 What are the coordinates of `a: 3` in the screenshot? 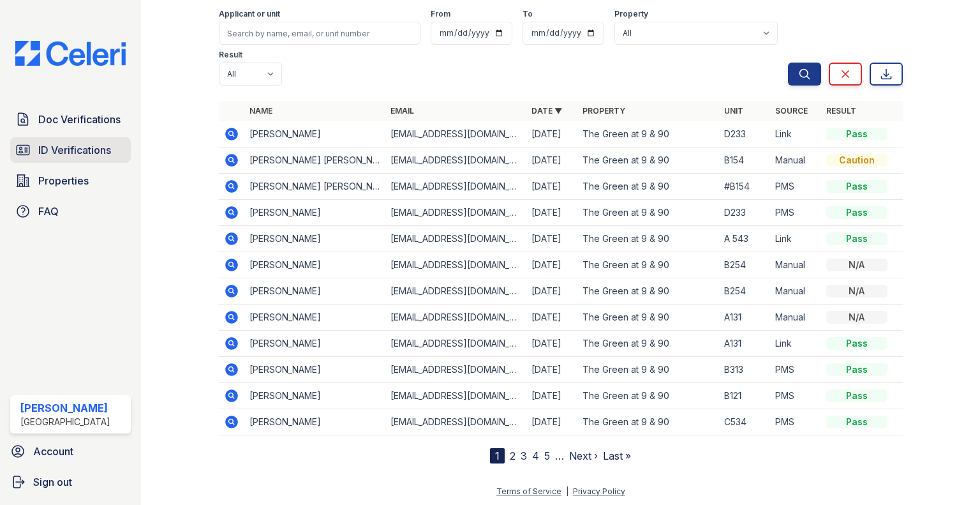 It's located at (524, 456).